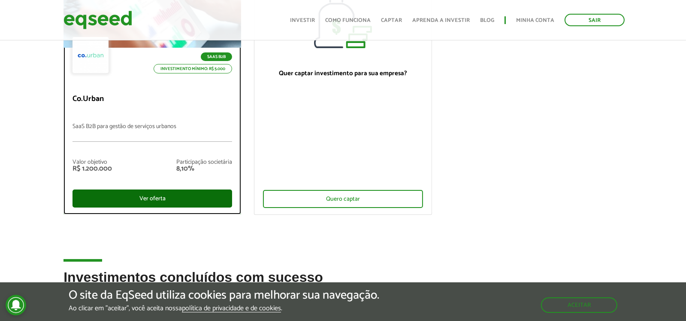 This screenshot has width=686, height=321. I want to click on div: 8,10%, so click(204, 169).